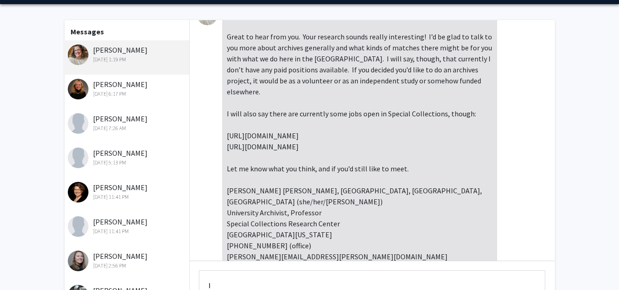  Describe the element at coordinates (78, 55) in the screenshot. I see `img: Ruth Bryan` at that location.